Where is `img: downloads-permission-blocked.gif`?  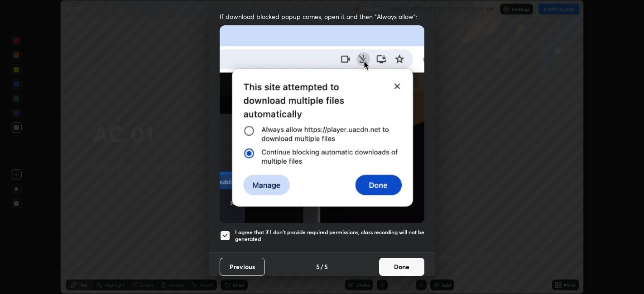
img: downloads-permission-blocked.gif is located at coordinates (322, 124).